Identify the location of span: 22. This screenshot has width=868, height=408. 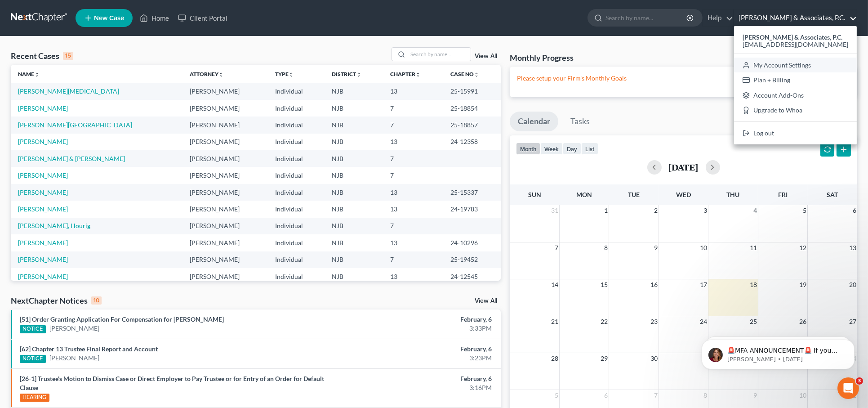
(604, 321).